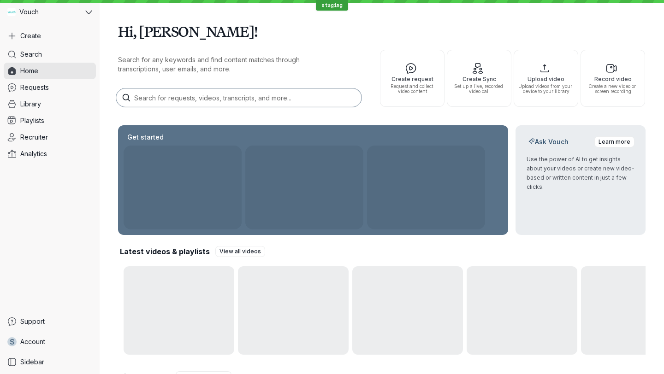 This screenshot has width=664, height=374. Describe the element at coordinates (412, 79) in the screenshot. I see `span: Create request` at that location.